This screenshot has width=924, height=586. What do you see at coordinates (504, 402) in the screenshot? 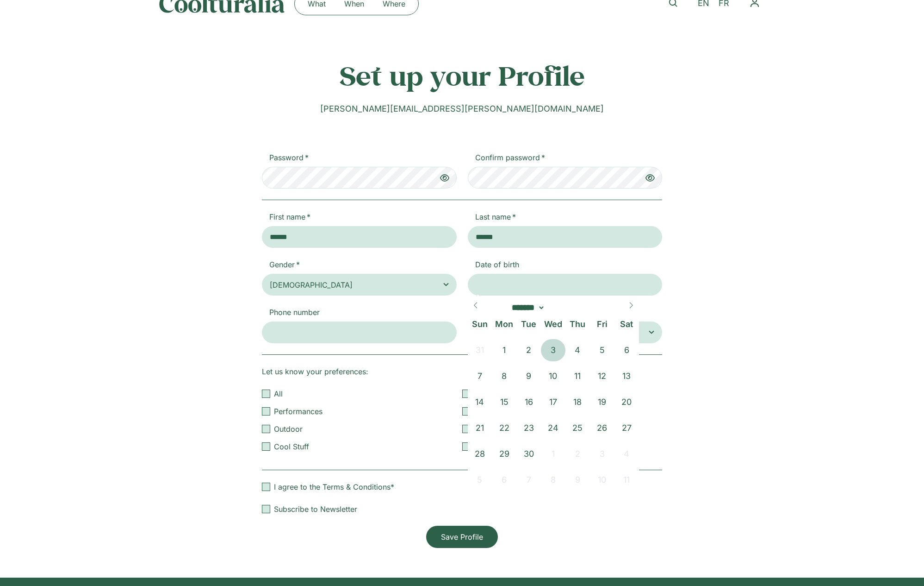
I see `span: September 15, 2025` at bounding box center [504, 402].